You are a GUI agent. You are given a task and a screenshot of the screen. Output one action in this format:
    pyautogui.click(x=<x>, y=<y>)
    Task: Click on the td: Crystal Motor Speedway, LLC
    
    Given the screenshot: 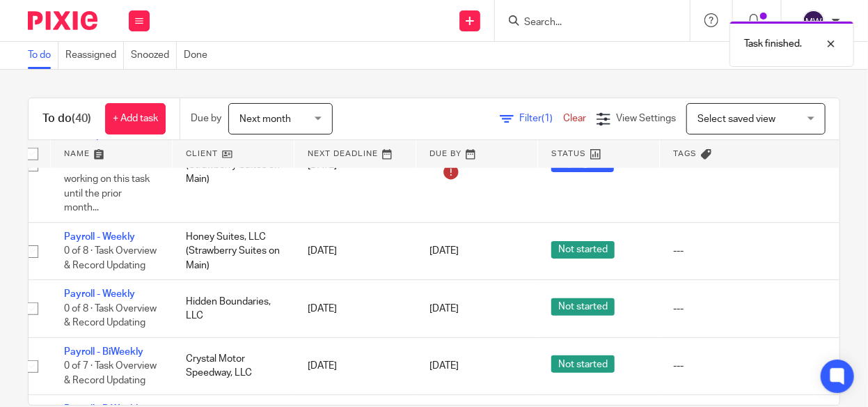 What is the action you would take?
    pyautogui.click(x=232, y=366)
    